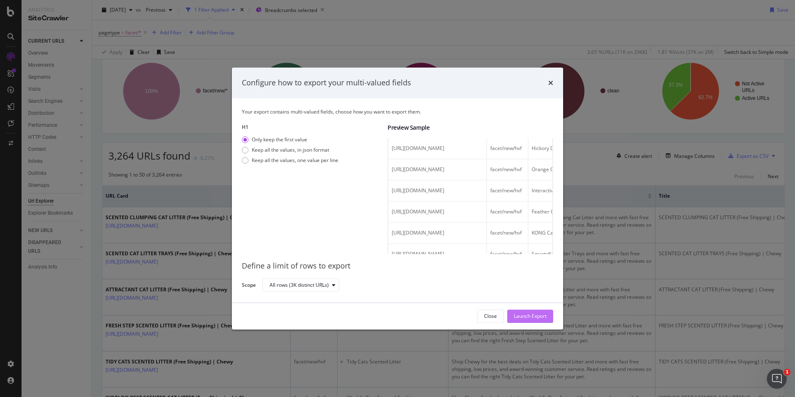 The image size is (795, 397). What do you see at coordinates (299, 285) in the screenshot?
I see `div: All rows (3K distinct URLs)` at bounding box center [299, 285].